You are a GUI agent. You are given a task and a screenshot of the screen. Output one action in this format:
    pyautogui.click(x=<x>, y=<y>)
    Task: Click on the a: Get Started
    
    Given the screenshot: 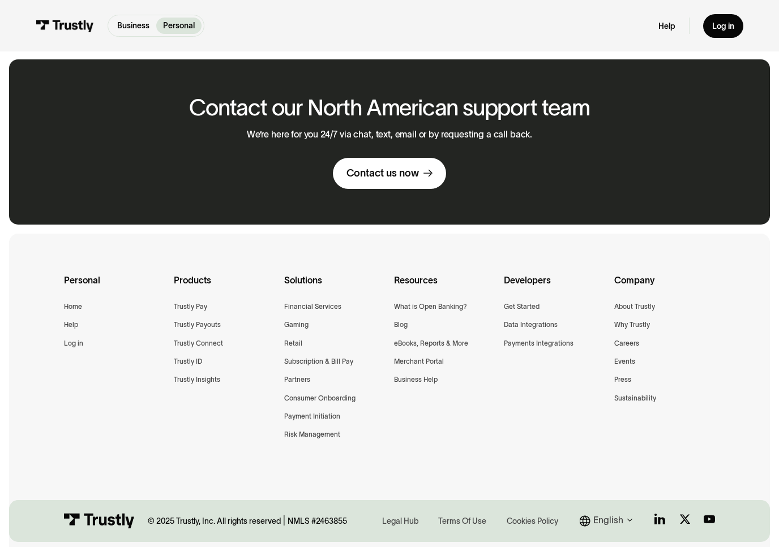 What is the action you would take?
    pyautogui.click(x=521, y=307)
    